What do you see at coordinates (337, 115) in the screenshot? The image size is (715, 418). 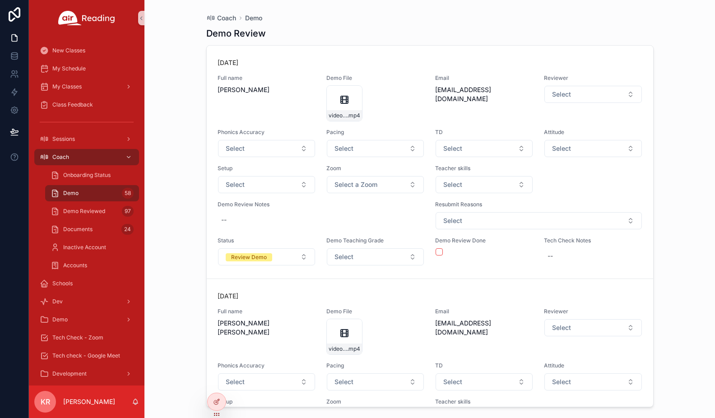 I see `span: video1628963282` at bounding box center [337, 115].